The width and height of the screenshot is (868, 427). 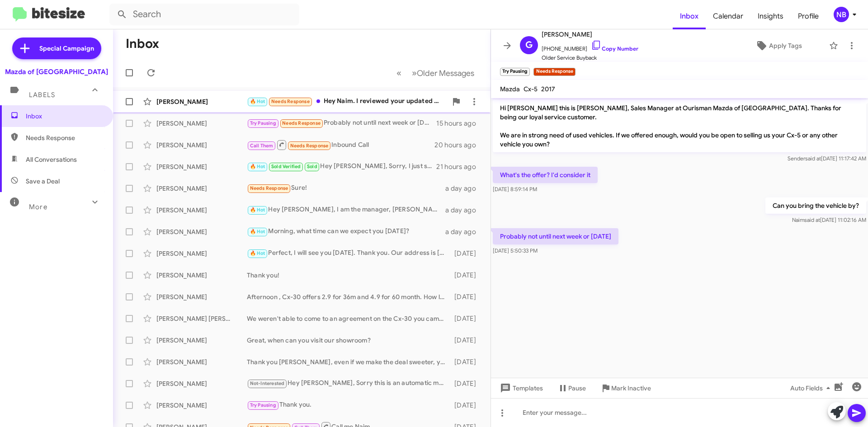 I want to click on span: Mark Inactive, so click(x=631, y=388).